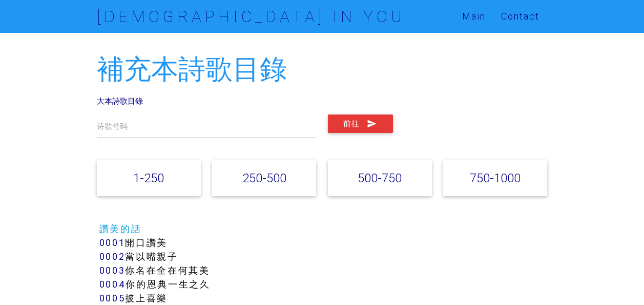 The image size is (644, 305). I want to click on h2: 補充本詩歌目錄, so click(323, 69).